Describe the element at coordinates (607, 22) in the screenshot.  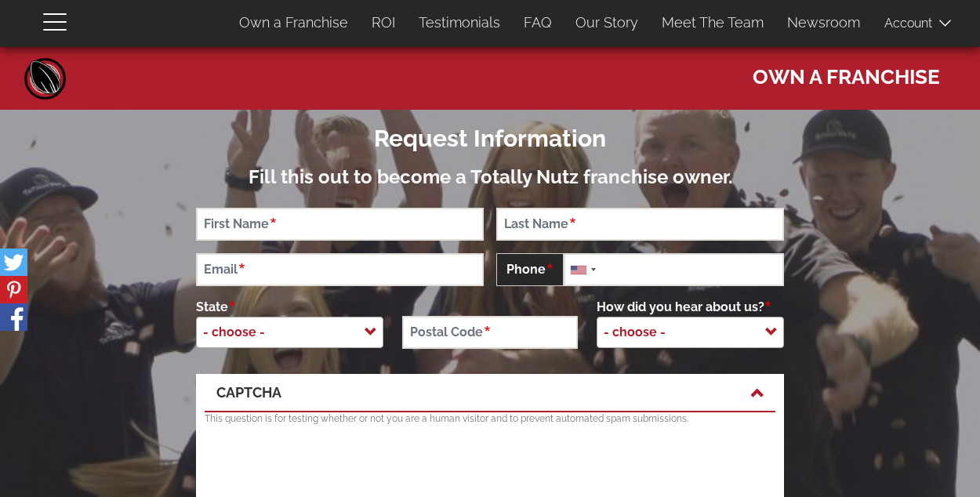
I see `a: Our Story` at that location.